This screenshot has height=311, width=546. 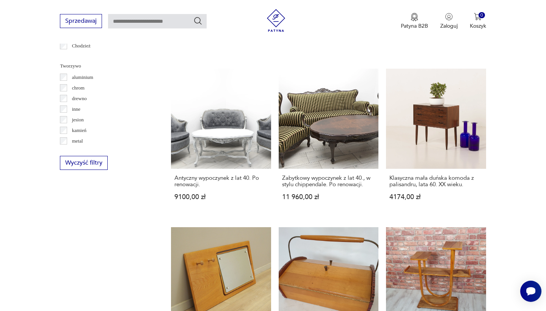 What do you see at coordinates (221, 197) in the screenshot?
I see `p: 9100,00 zł` at bounding box center [221, 197].